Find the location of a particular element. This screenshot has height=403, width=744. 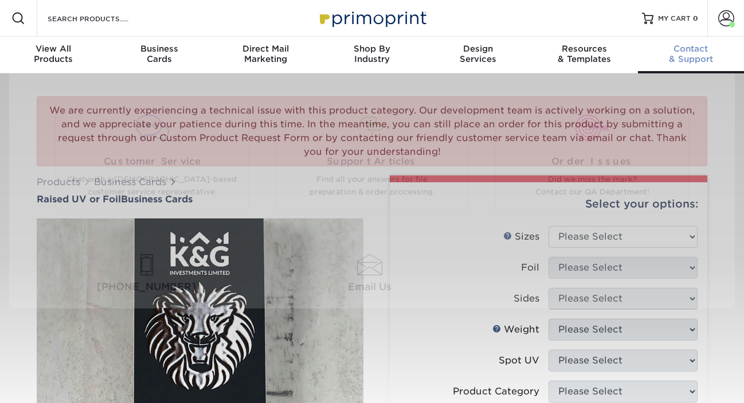

span: Direct Mail is located at coordinates (265, 49).